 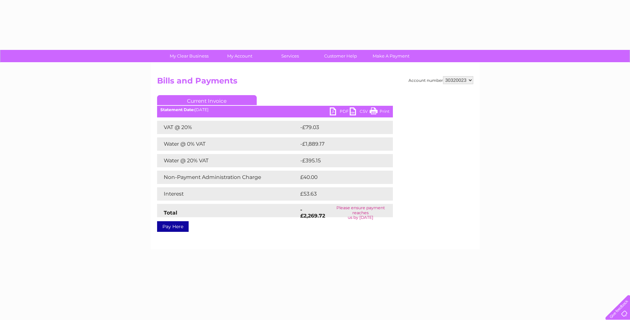 I want to click on td: Non-Payment Administration Charge, so click(x=228, y=177).